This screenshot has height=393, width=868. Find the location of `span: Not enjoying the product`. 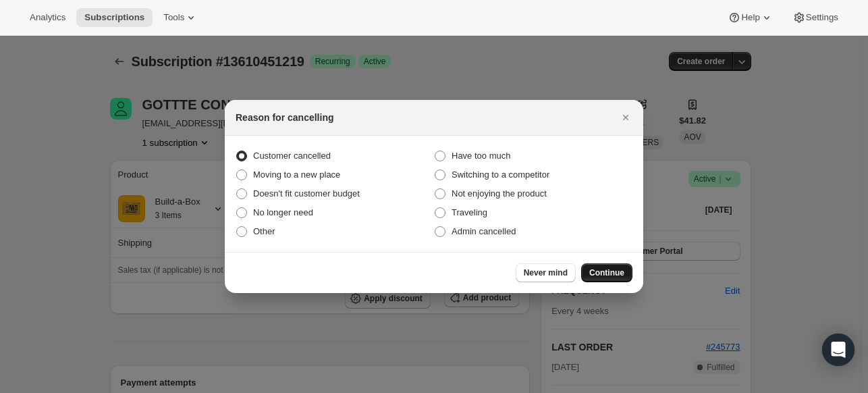

span: Not enjoying the product is located at coordinates (499, 194).